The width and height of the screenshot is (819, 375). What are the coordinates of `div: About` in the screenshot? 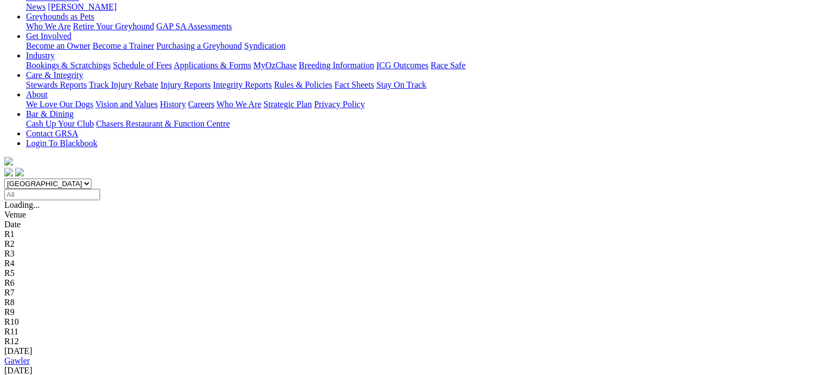 It's located at (420, 104).